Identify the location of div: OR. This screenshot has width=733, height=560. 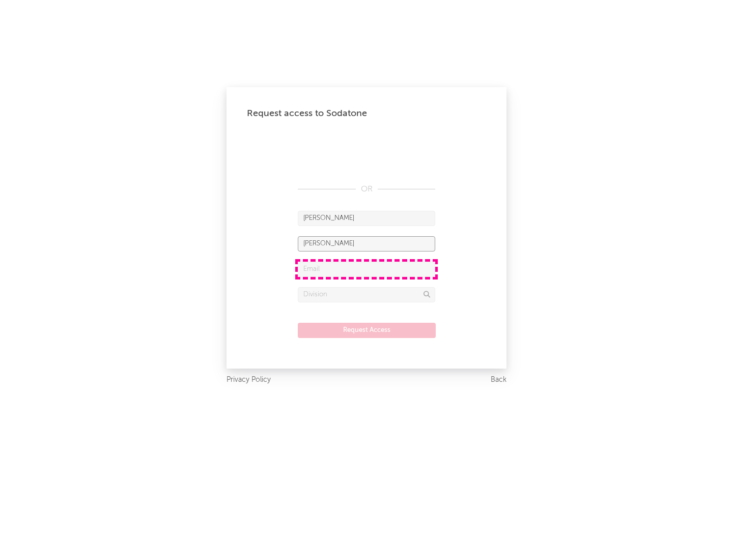
(366, 189).